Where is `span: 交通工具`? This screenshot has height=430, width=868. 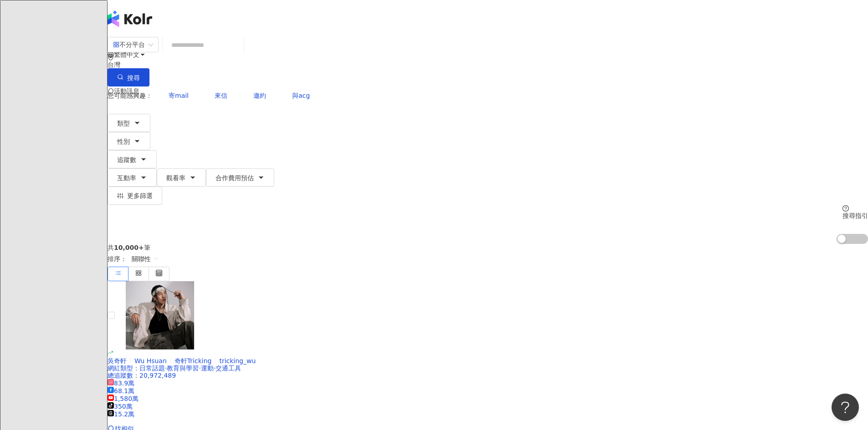
span: 交通工具 is located at coordinates (228, 368).